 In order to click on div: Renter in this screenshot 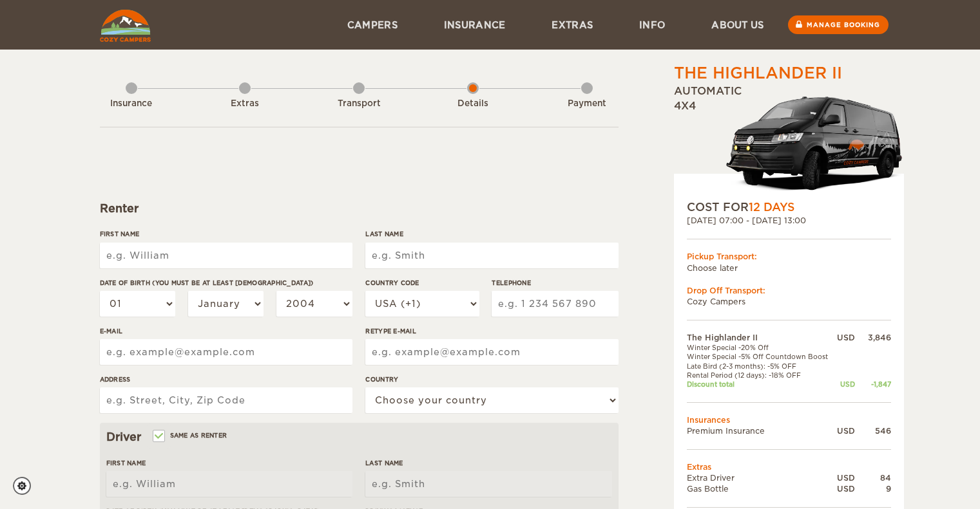, I will do `click(359, 209)`.